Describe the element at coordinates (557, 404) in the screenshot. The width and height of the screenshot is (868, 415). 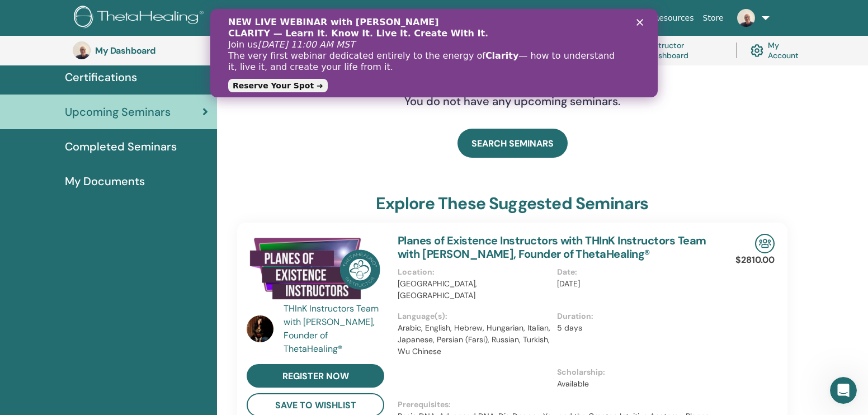
I see `p: Prerequisites :` at that location.